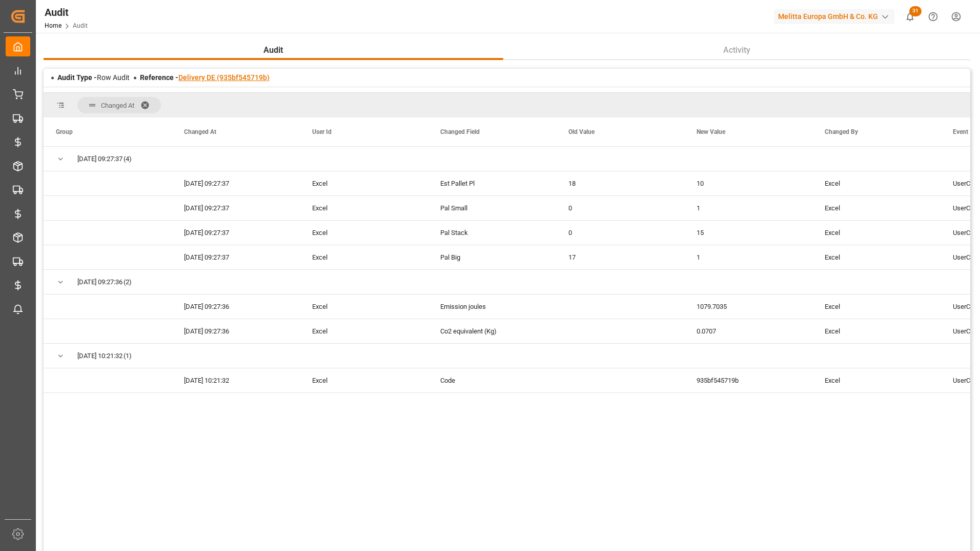 This screenshot has height=551, width=980. Describe the element at coordinates (960, 132) in the screenshot. I see `span: Event` at that location.